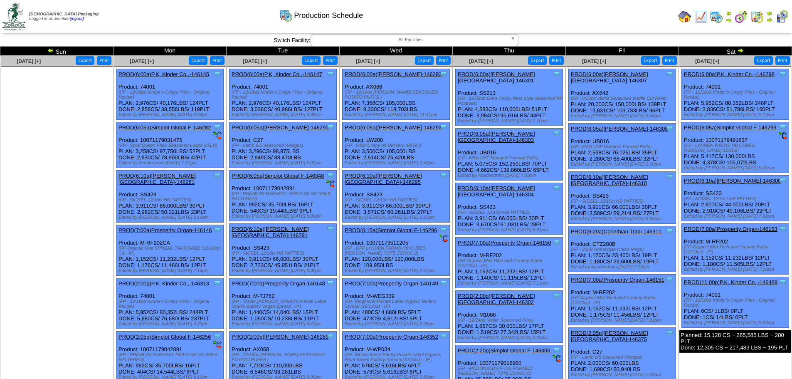 The height and width of the screenshot is (379, 792). Describe the element at coordinates (504, 350) in the screenshot. I see `a: PROD(2:20p)Simplot Global F-146306` at that location.